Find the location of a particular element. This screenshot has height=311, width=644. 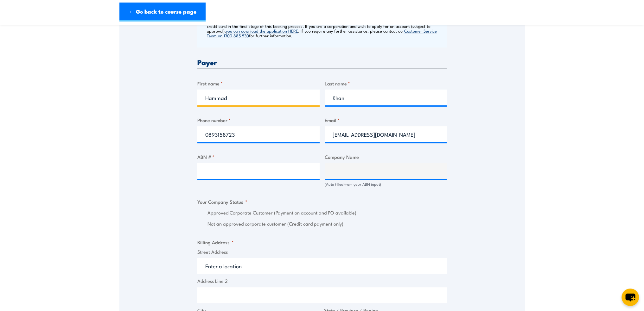

label: ABN # is located at coordinates (258, 157).